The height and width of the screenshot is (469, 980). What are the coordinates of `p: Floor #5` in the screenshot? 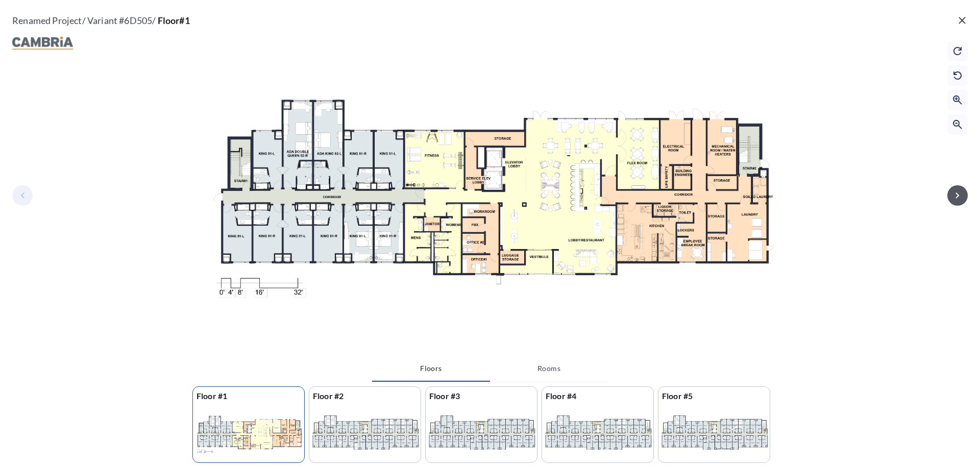 It's located at (713, 396).